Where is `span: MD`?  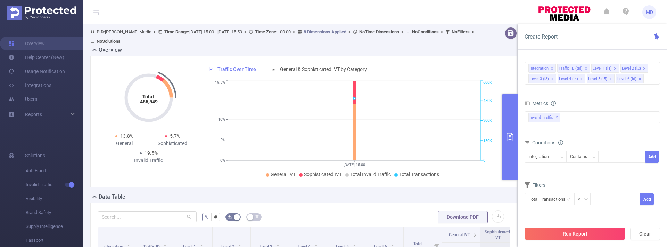 span: MD is located at coordinates (649, 12).